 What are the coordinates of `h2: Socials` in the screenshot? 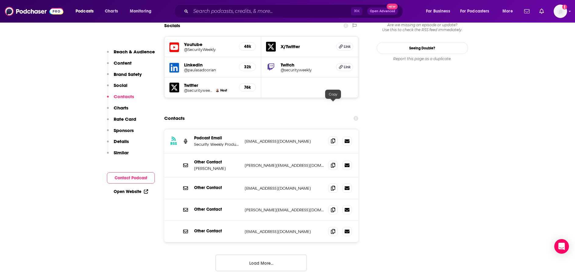 It's located at (172, 26).